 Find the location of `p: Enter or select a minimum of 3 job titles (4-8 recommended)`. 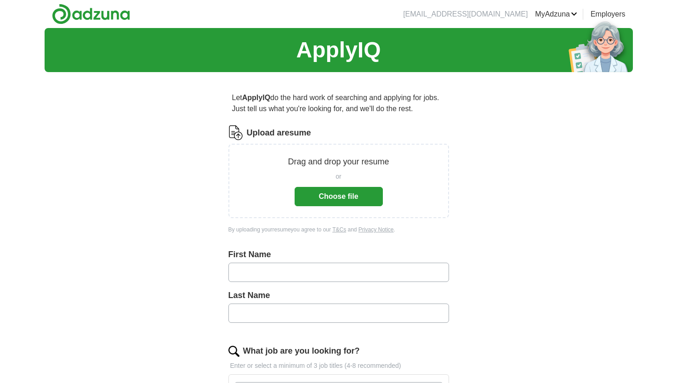

p: Enter or select a minimum of 3 job titles (4-8 recommended) is located at coordinates (339, 366).